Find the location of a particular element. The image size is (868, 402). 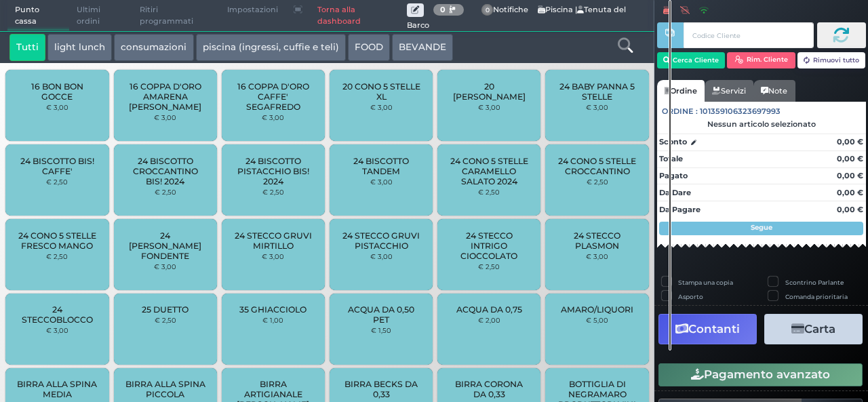

strong: Totale is located at coordinates (671, 159).